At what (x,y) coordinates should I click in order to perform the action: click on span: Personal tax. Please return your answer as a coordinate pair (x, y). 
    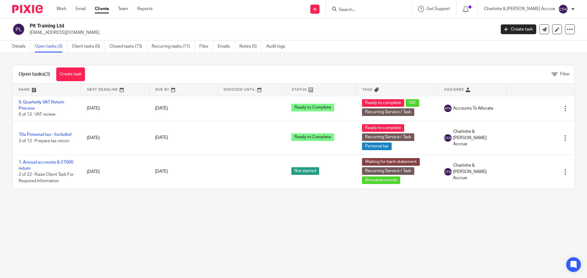
    Looking at the image, I should click on (376, 146).